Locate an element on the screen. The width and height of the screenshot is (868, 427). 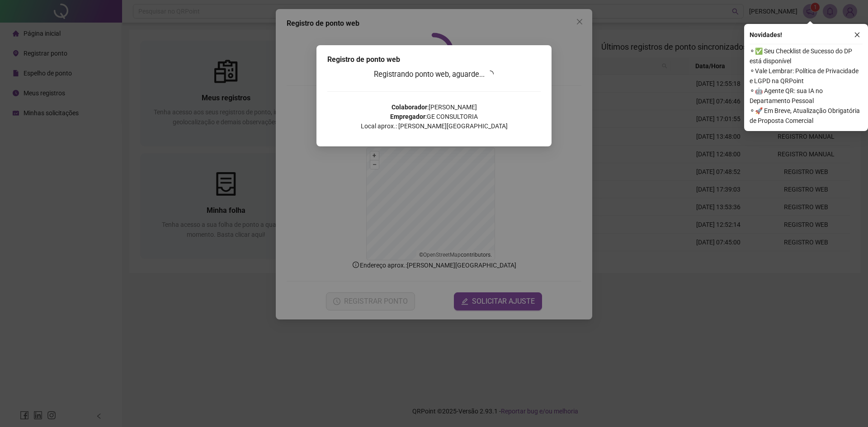
span: ⚬ Vale Lembrar: Política de Privacidade e LGPD na QRPoint is located at coordinates (806, 76).